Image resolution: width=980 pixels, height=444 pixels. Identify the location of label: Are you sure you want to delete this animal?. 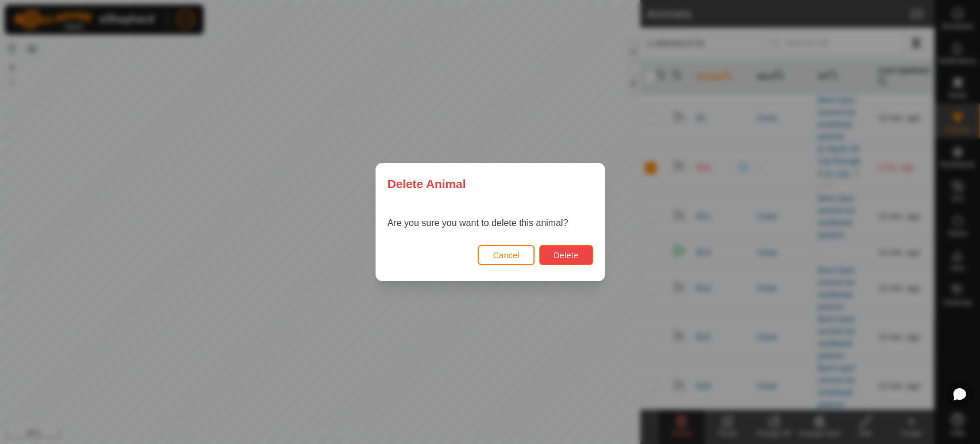
(478, 223).